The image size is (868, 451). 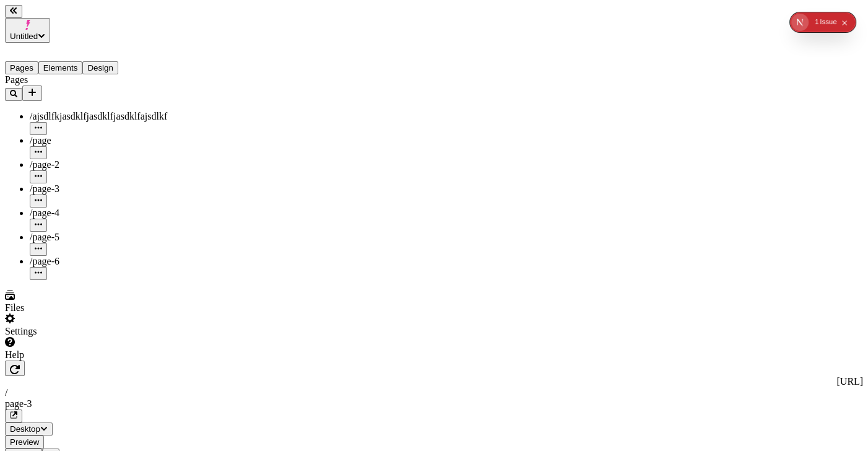 What do you see at coordinates (100, 67) in the screenshot?
I see `button: Design` at bounding box center [100, 67].